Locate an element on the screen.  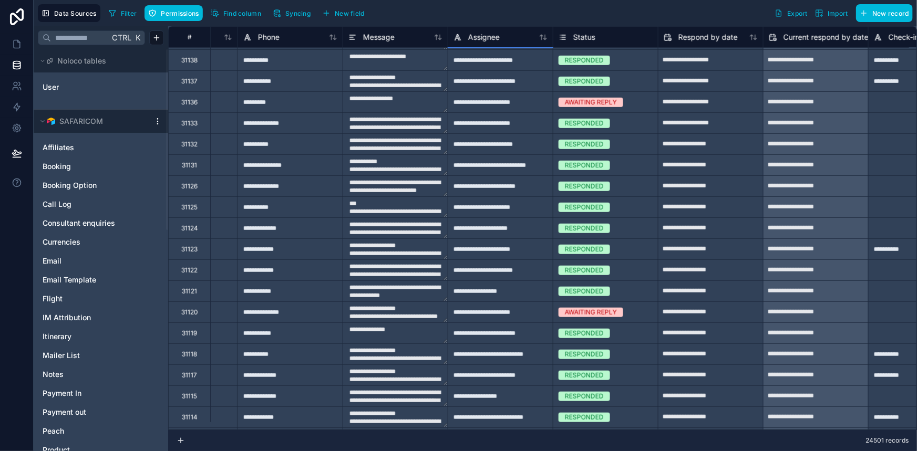
span: New record is located at coordinates (891, 13).